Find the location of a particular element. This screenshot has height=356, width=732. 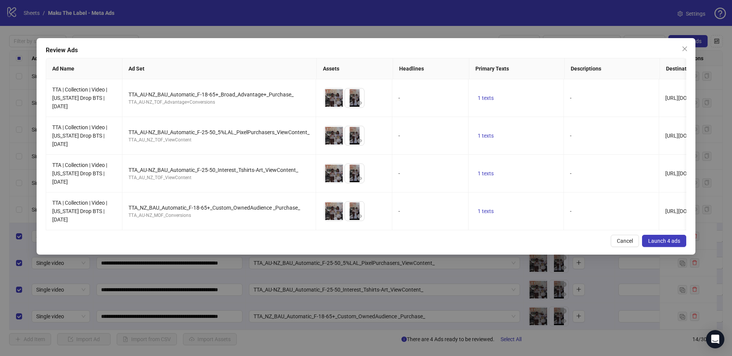

div: TTA_AU-NZ_TOF_Advantage+Conversions is located at coordinates (219, 102).